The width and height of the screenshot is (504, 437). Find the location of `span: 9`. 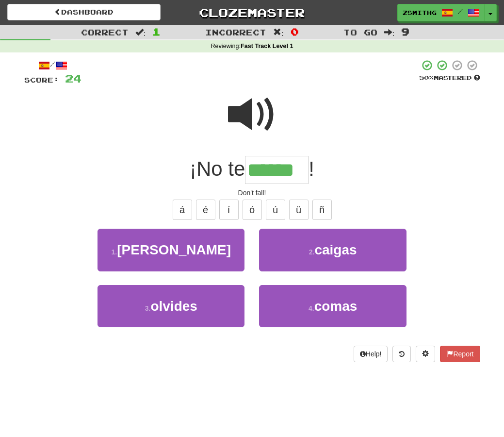

span: 9 is located at coordinates (405, 32).